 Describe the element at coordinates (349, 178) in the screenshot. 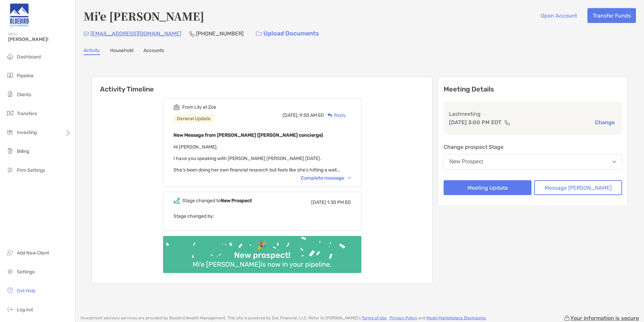

I see `img: Chevron icon` at that location.